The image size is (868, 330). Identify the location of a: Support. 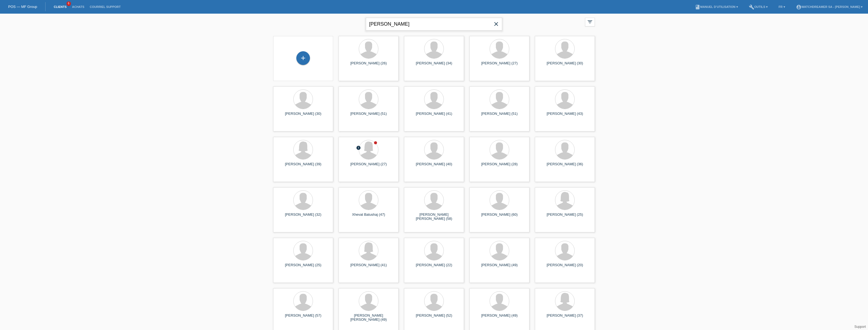
(860, 327).